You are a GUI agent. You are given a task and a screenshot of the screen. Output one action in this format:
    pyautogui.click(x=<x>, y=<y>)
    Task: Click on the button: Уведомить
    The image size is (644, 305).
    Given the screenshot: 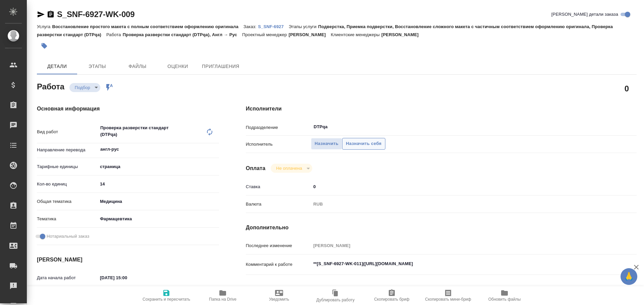 What is the action you would take?
    pyautogui.click(x=279, y=296)
    